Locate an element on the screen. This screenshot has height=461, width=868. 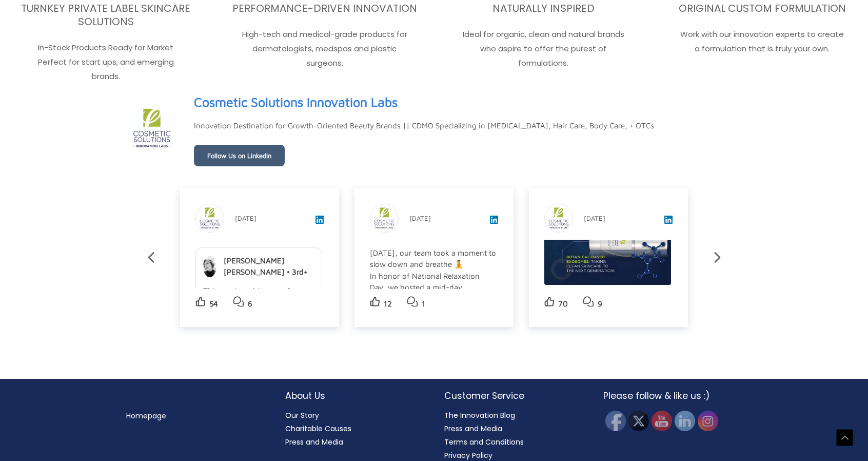
h2: Please follow & like us :) is located at coordinates (672, 396).